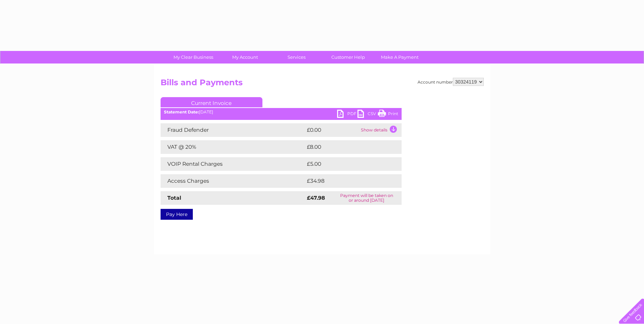 The image size is (644, 324). What do you see at coordinates (297, 57) in the screenshot?
I see `a: Services` at bounding box center [297, 57].